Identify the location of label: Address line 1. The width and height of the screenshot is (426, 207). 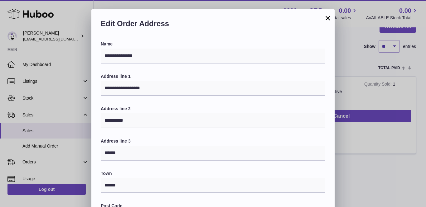
(213, 76).